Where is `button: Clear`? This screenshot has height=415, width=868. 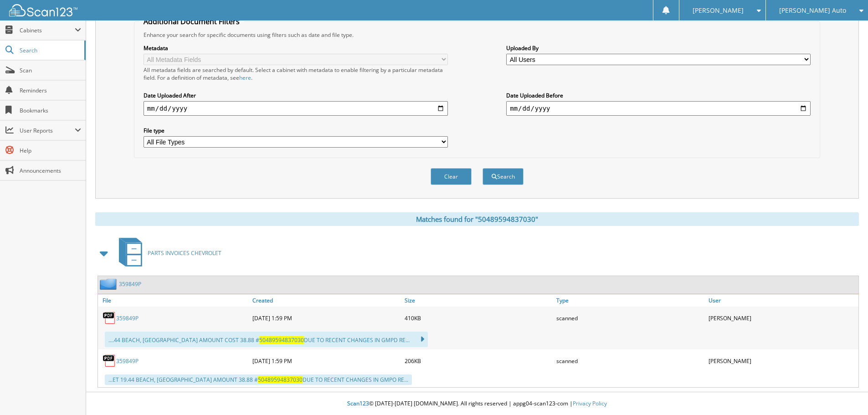 button: Clear is located at coordinates (451, 177).